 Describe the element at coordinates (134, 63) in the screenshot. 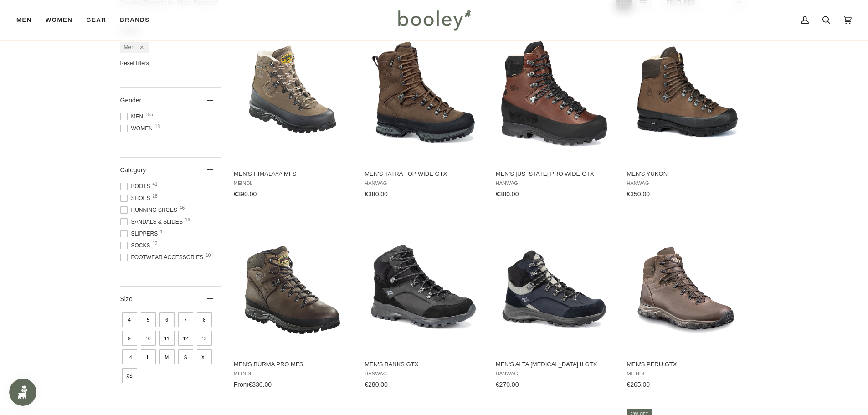

I see `span: Reset filters` at that location.